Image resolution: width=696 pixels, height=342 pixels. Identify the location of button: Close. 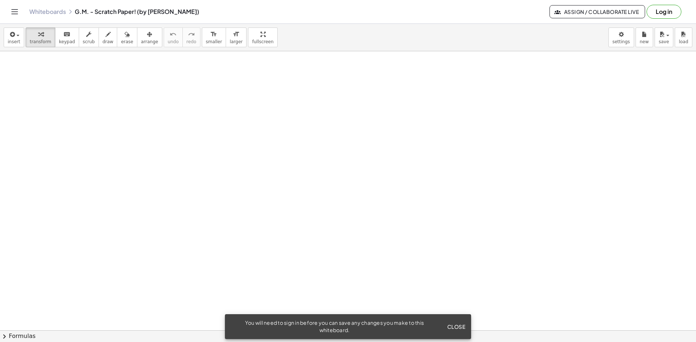
(456, 327).